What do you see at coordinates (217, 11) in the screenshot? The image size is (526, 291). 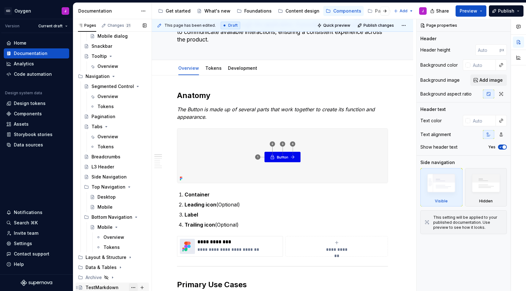 I see `div: What's new` at bounding box center [217, 11].